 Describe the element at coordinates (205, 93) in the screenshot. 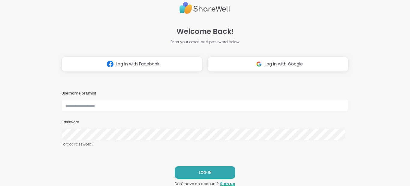

I see `h3: Username or Email` at that location.